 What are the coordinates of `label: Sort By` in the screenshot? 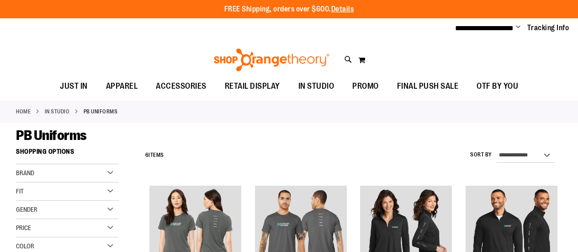 It's located at (481, 154).